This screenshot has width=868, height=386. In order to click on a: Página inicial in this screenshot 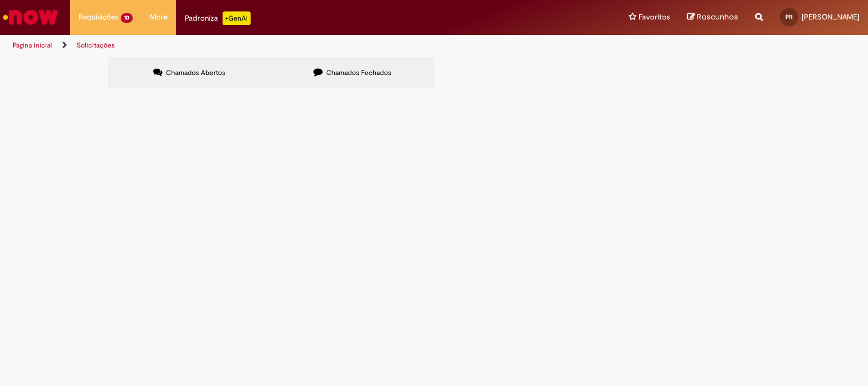, I will do `click(32, 45)`.